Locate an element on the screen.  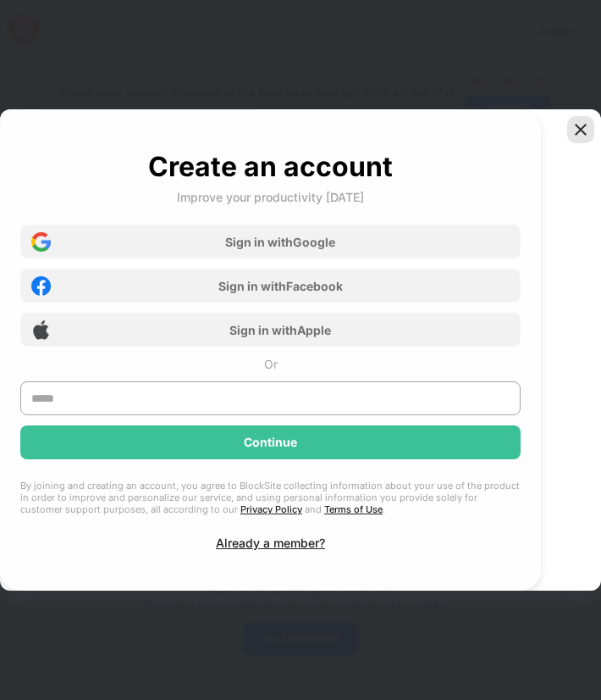
div: Or is located at coordinates (271, 364).